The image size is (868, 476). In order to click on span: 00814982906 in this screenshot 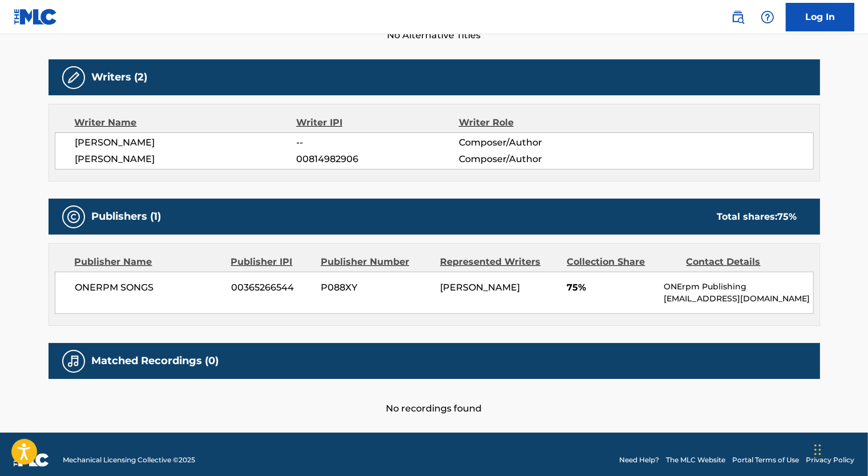, I will do `click(377, 159)`.